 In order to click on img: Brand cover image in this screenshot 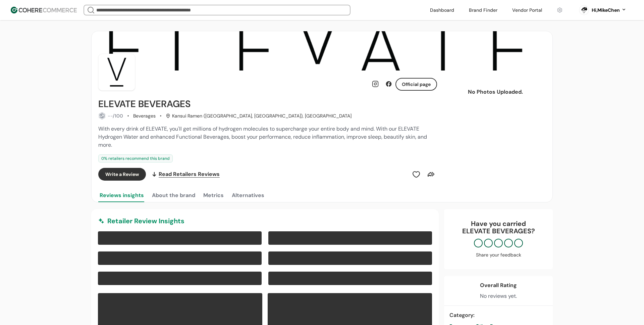, I will do `click(322, 50)`.